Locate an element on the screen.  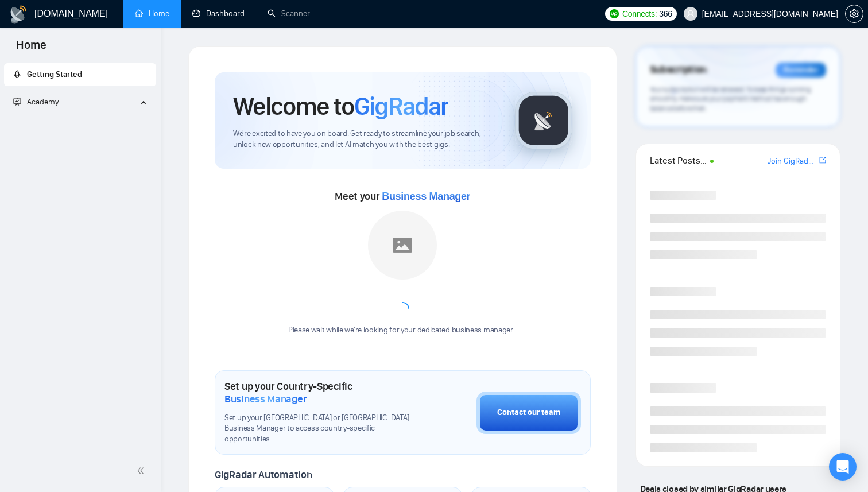
span: loading is located at coordinates (402, 309).